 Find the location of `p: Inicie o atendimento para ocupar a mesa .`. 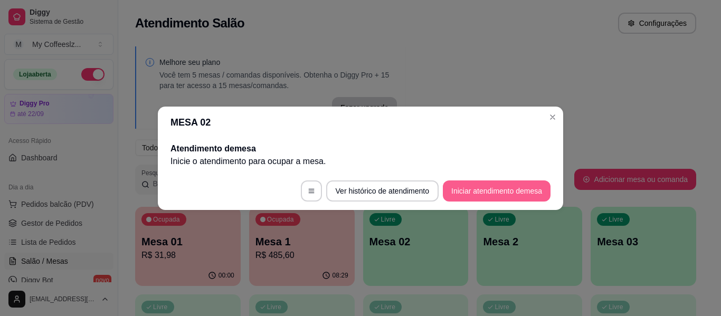

p: Inicie o atendimento para ocupar a mesa . is located at coordinates (361, 162).